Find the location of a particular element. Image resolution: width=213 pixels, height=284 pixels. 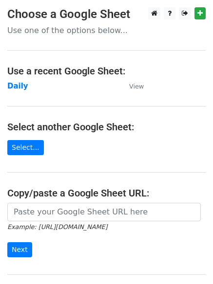

a: Daily is located at coordinates (18, 86).